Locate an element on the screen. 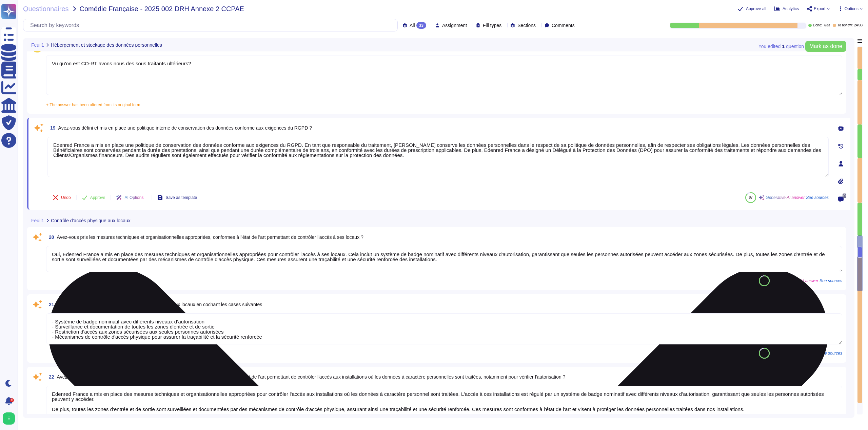 Image resolution: width=868 pixels, height=430 pixels. span: Done: is located at coordinates (817, 25).